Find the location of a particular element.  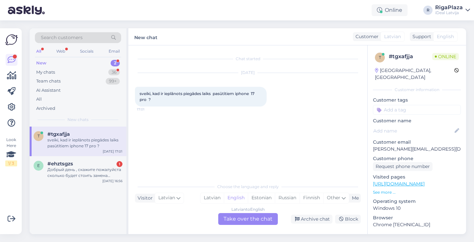

p: Customer tags is located at coordinates (416, 100).